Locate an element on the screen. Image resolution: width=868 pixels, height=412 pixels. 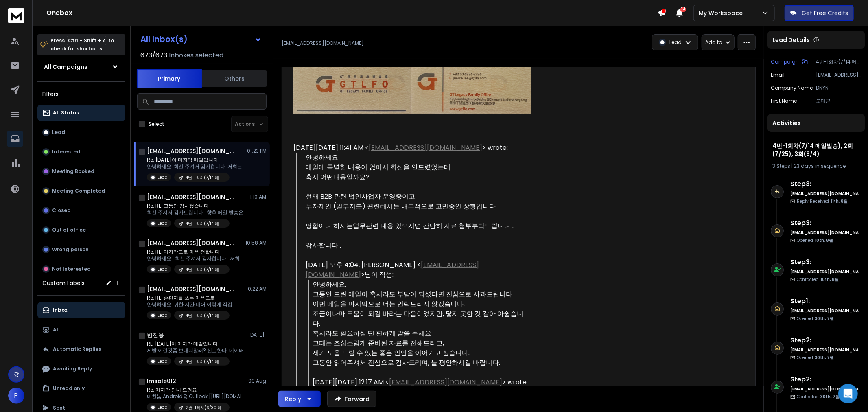
button: P is located at coordinates (16, 395).